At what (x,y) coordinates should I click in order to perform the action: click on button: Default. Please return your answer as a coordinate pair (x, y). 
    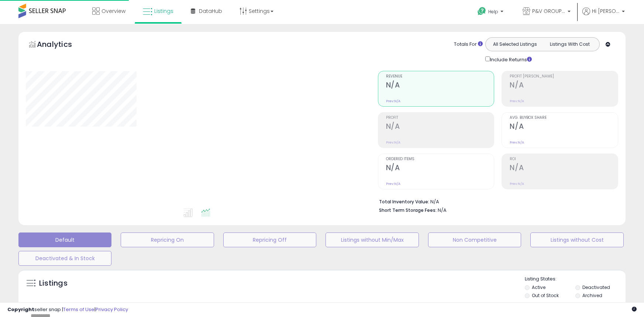
    Looking at the image, I should click on (65, 240).